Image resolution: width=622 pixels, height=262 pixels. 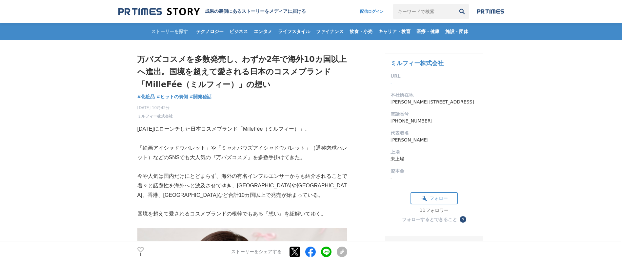 What do you see at coordinates (361, 31) in the screenshot?
I see `span: 飲食・小売` at bounding box center [361, 31].